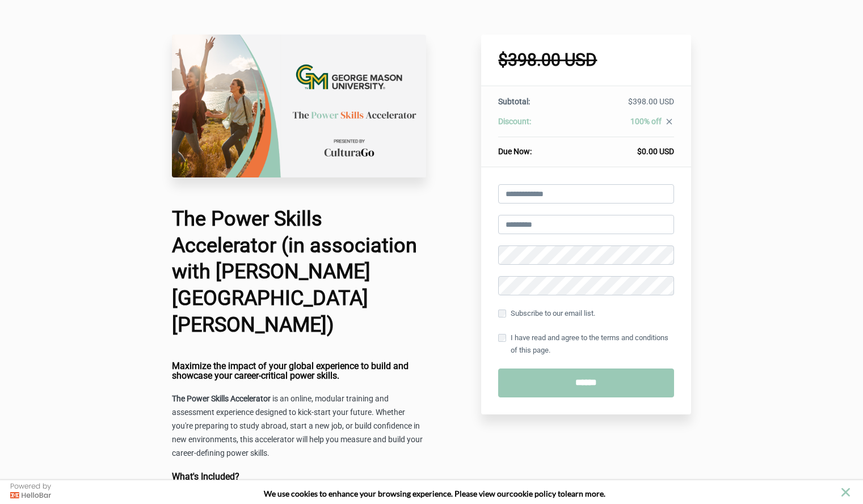 Image resolution: width=863 pixels, height=504 pixels. I want to click on span: $0.00 USD, so click(655, 152).